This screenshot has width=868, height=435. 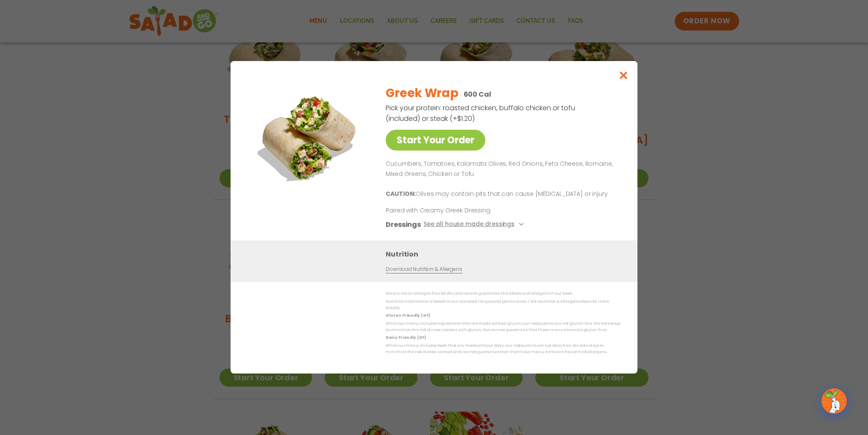 What do you see at coordinates (503, 294) in the screenshot?
I see `p: We are not an allergen free facility and cannot guarantee the absence of allergens in our foods.` at bounding box center [503, 294].